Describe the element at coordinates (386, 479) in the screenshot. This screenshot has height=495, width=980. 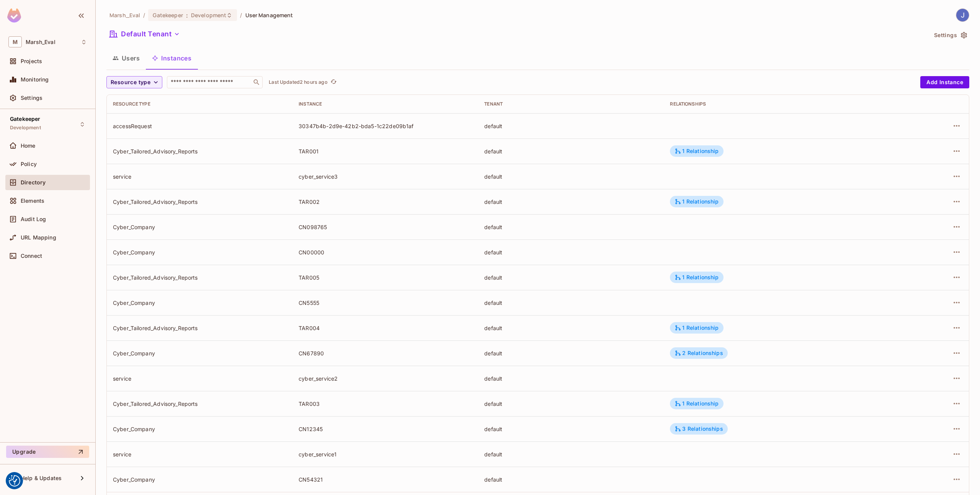
I see `div: CN54321` at that location.